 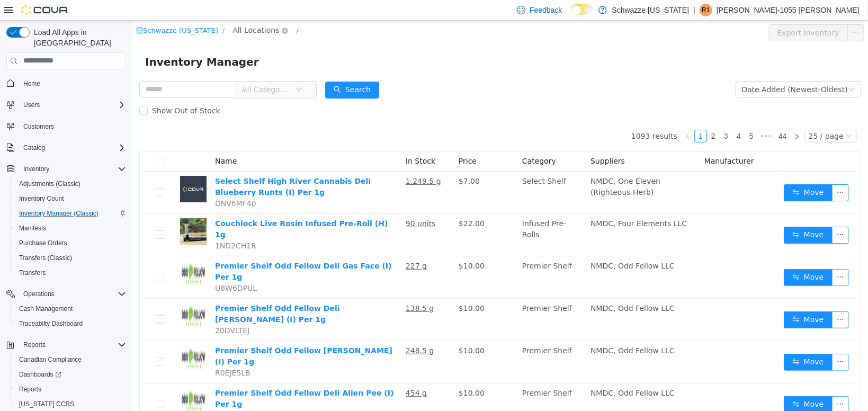 I want to click on li: 1093 results, so click(x=522, y=115).